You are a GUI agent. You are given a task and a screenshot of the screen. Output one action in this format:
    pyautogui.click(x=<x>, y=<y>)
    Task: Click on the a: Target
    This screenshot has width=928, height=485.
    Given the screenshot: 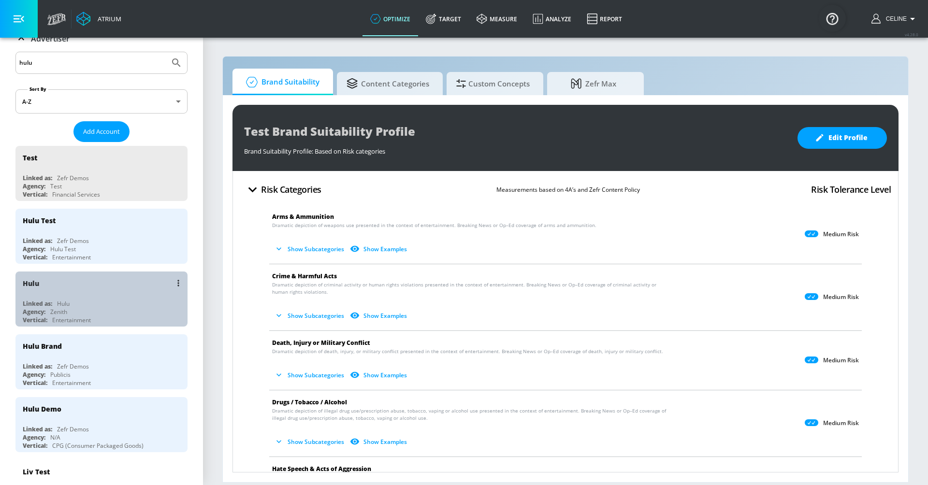 What is the action you would take?
    pyautogui.click(x=443, y=19)
    